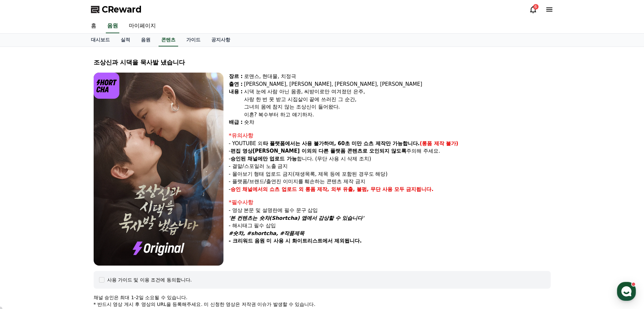 This screenshot has height=309, width=644. Describe the element at coordinates (397, 100) in the screenshot. I see `div: 사랑 한 번 못 받고 시집살이 끝에 쓰러진 그 순간,` at that location.